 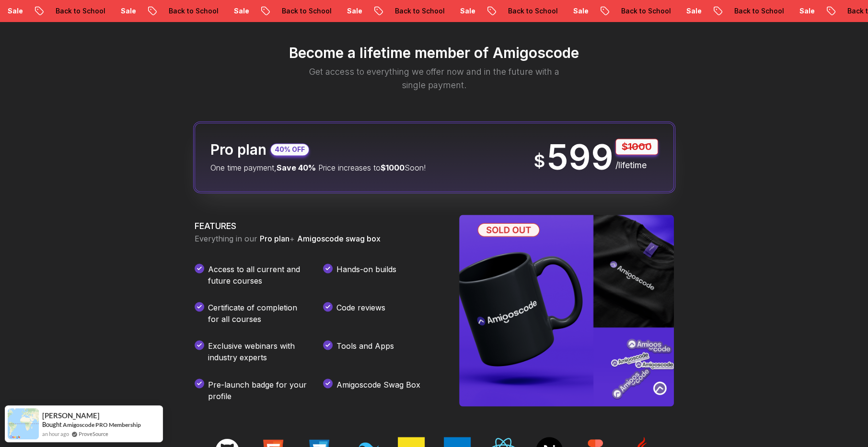 I want to click on p: Access to all current and future courses, so click(x=257, y=275).